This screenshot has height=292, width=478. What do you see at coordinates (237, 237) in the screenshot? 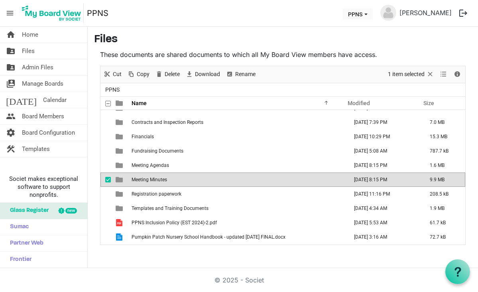
I see `td: Pumpkin Patch Nursery School Handbook - updated Aug 2025 FINAL.docx is template cell column heade...` at bounding box center [237, 237].